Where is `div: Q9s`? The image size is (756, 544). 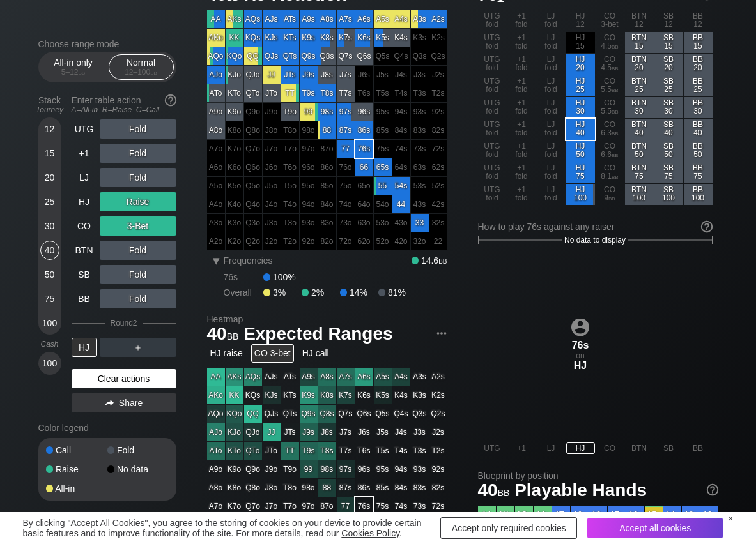 div: Q9s is located at coordinates (309, 56).